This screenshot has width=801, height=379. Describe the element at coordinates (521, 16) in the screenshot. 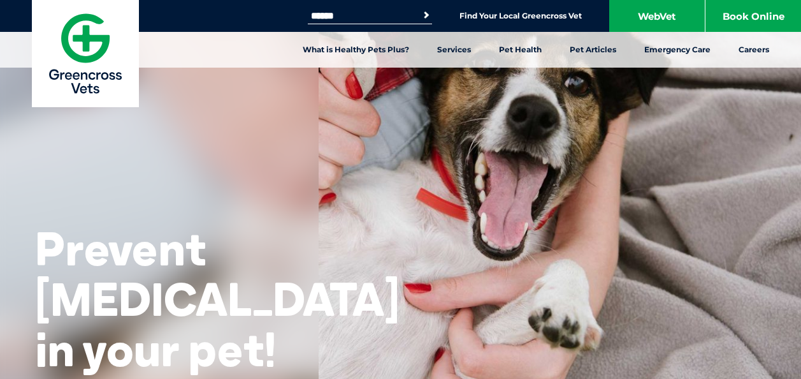

I see `a: Find Your Local Greencross Vet` at that location.